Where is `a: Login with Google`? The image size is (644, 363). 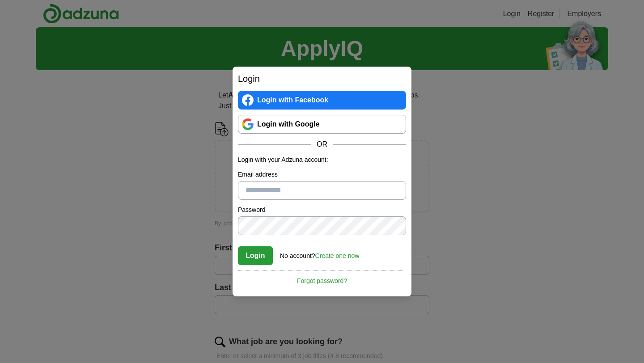 a: Login with Google is located at coordinates (322, 124).